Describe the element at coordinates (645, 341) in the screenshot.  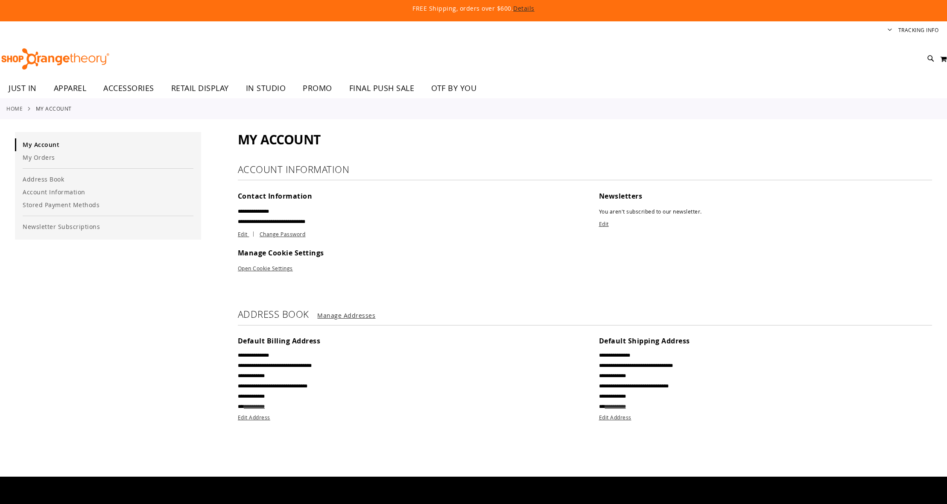
I see `span: Default Shipping Address` at that location.